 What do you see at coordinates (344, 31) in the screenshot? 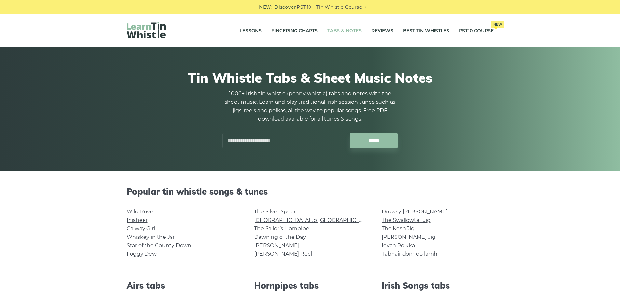
I see `a: Tabs & Notes` at bounding box center [344, 31].